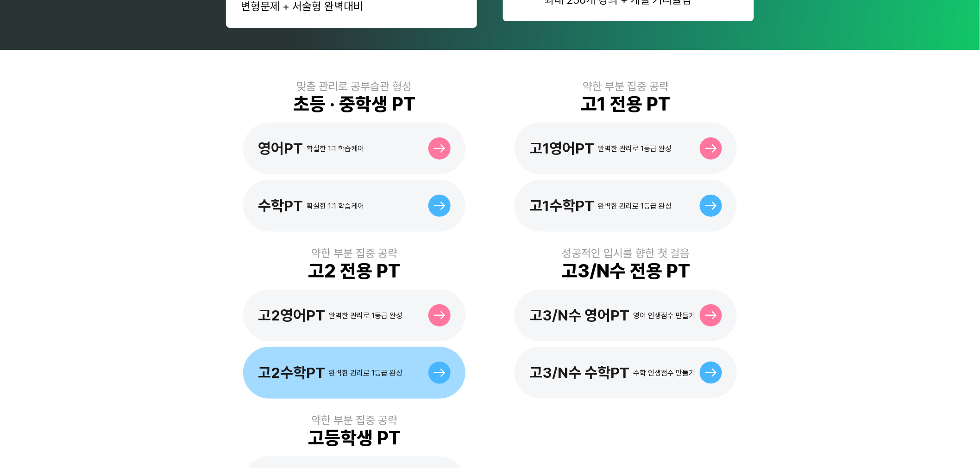 Image resolution: width=980 pixels, height=468 pixels. Describe the element at coordinates (664, 373) in the screenshot. I see `div: 수학 인생점수 만들기` at that location.